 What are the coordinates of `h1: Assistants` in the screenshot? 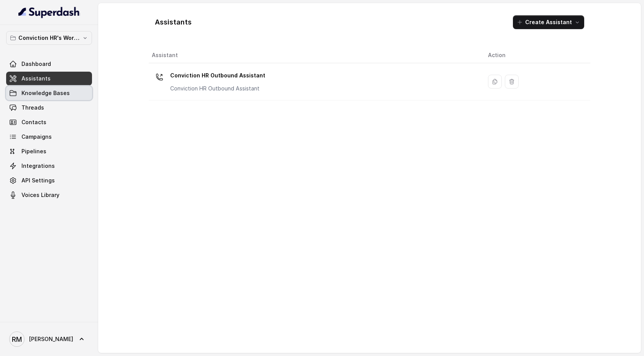 It's located at (173, 22).